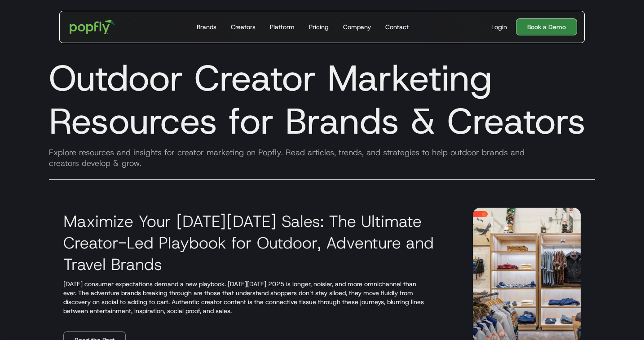 The height and width of the screenshot is (340, 644). I want to click on a: Company, so click(357, 27).